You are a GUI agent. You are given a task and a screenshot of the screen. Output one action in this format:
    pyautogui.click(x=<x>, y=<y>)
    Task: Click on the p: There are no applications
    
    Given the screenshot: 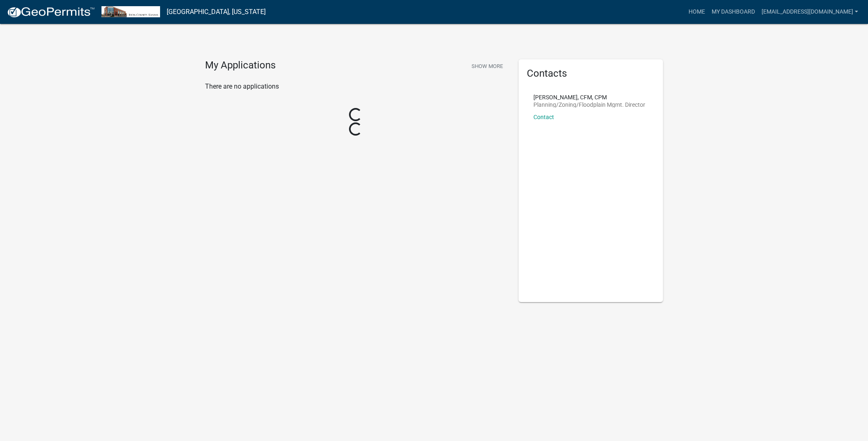 What is the action you would take?
    pyautogui.click(x=356, y=87)
    